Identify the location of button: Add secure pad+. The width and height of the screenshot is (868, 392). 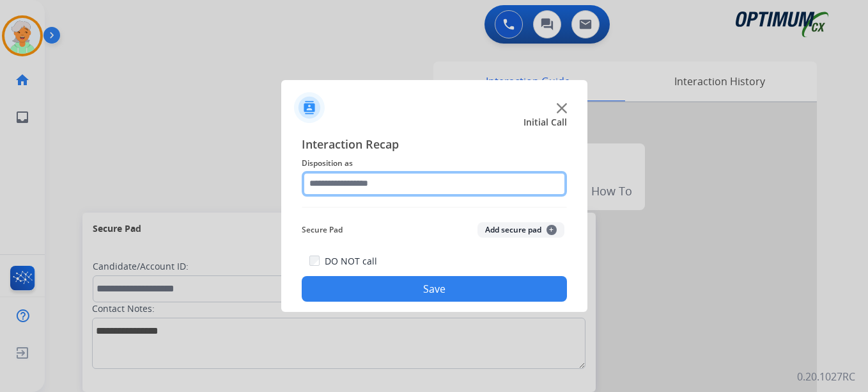
(521, 230).